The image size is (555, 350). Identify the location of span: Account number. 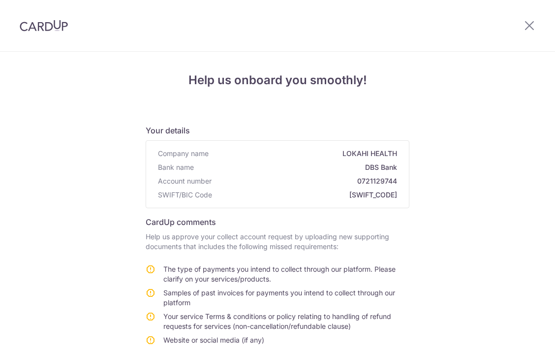
(185, 181).